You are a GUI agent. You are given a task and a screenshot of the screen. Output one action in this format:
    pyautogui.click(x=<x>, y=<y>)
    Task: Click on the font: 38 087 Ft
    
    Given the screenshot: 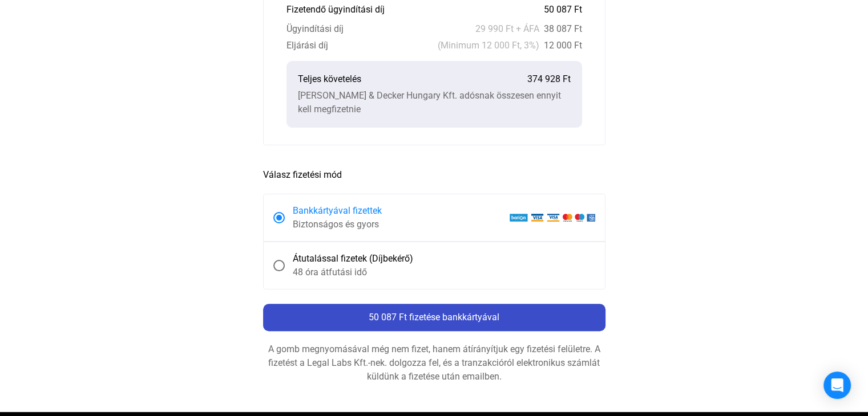 What is the action you would take?
    pyautogui.click(x=562, y=29)
    